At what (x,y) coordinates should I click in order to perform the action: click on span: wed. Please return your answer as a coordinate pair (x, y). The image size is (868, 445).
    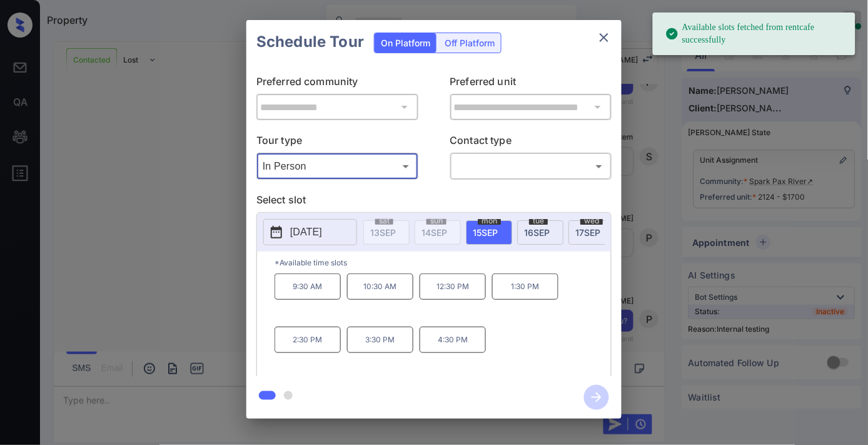
    Looking at the image, I should click on (591, 221).